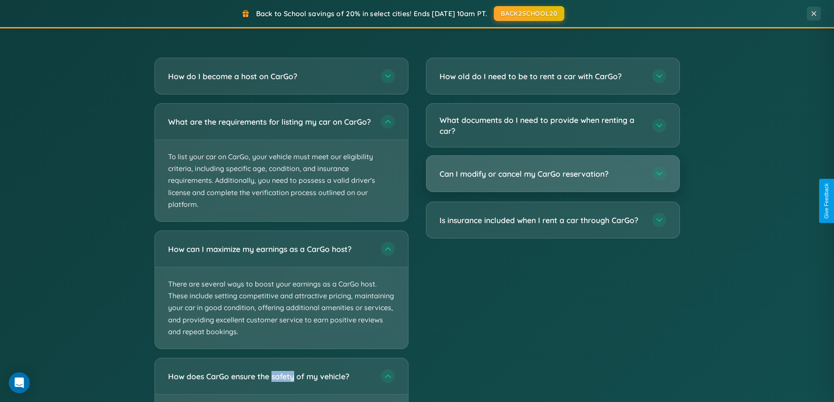 The height and width of the screenshot is (402, 834). I want to click on h3: How can I maximize my earnings as a CarGo host?, so click(270, 249).